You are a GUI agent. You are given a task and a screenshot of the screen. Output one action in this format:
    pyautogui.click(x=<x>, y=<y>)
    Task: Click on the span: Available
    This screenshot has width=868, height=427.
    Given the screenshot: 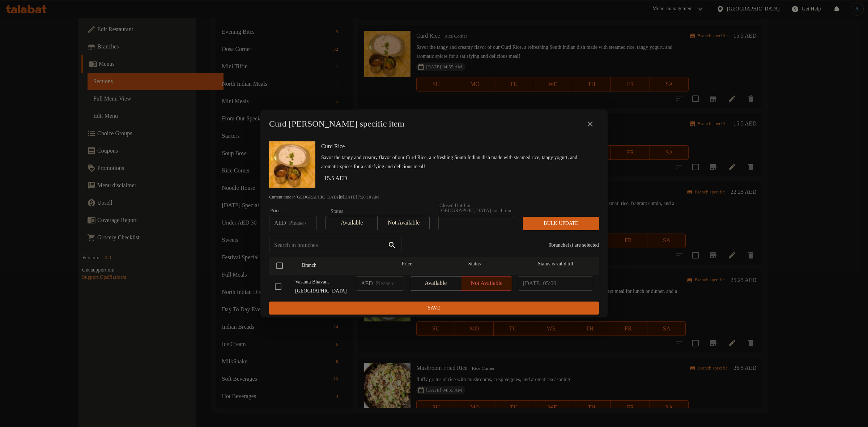 What is the action you would take?
    pyautogui.click(x=351, y=222)
    